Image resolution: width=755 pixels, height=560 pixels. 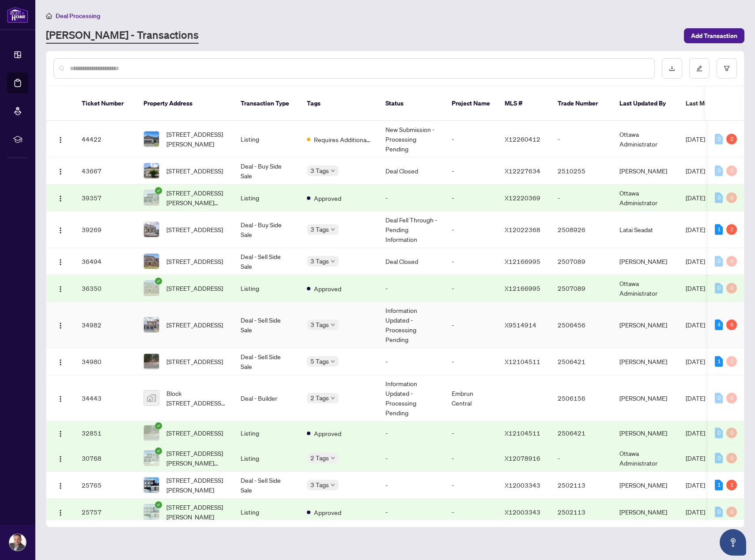 I want to click on span: X9514914, so click(x=520, y=325).